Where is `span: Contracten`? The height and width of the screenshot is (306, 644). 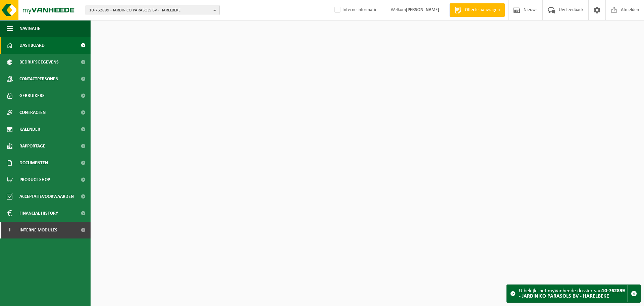
span: Contracten is located at coordinates (33, 113).